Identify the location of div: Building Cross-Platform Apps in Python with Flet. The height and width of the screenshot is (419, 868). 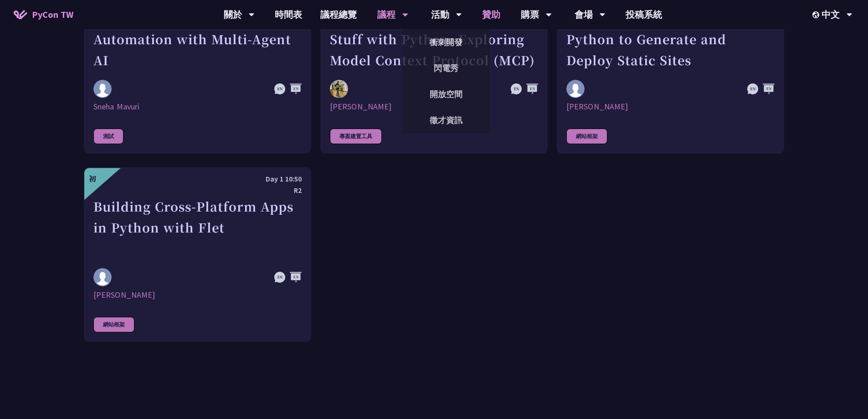
(198, 228).